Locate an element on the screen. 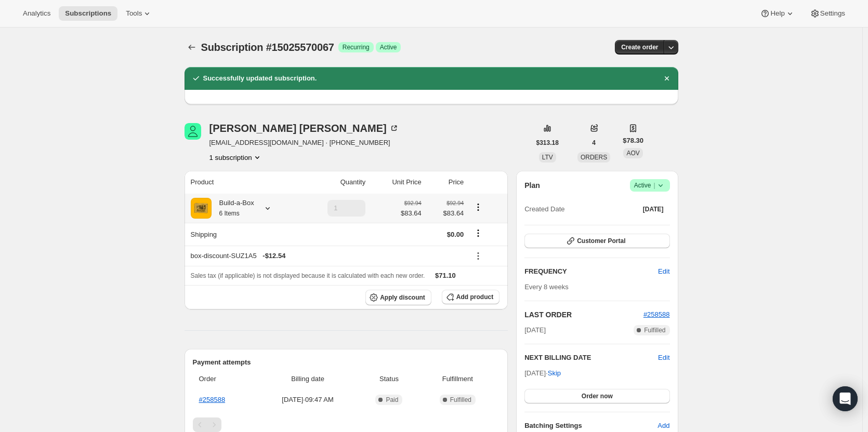  th: Product is located at coordinates (242, 183).